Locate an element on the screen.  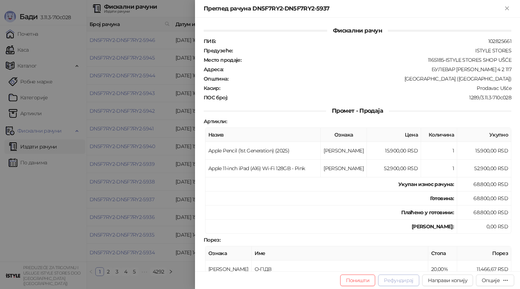
th: Цена is located at coordinates (394, 135).